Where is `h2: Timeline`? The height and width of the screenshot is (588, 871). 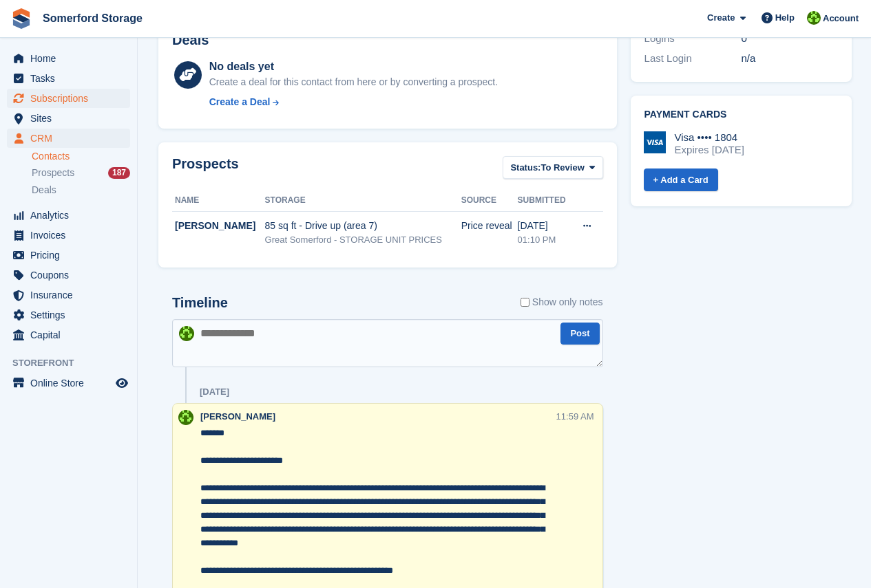 h2: Timeline is located at coordinates (200, 303).